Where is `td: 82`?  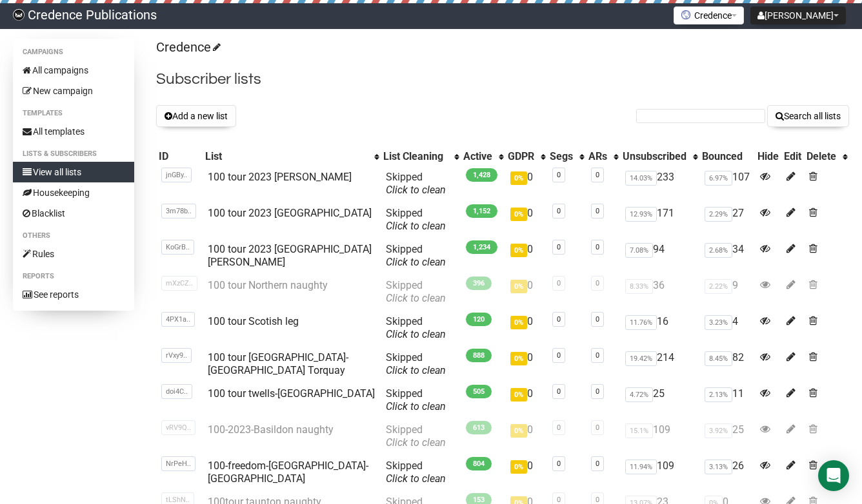
td: 82 is located at coordinates (727, 365).